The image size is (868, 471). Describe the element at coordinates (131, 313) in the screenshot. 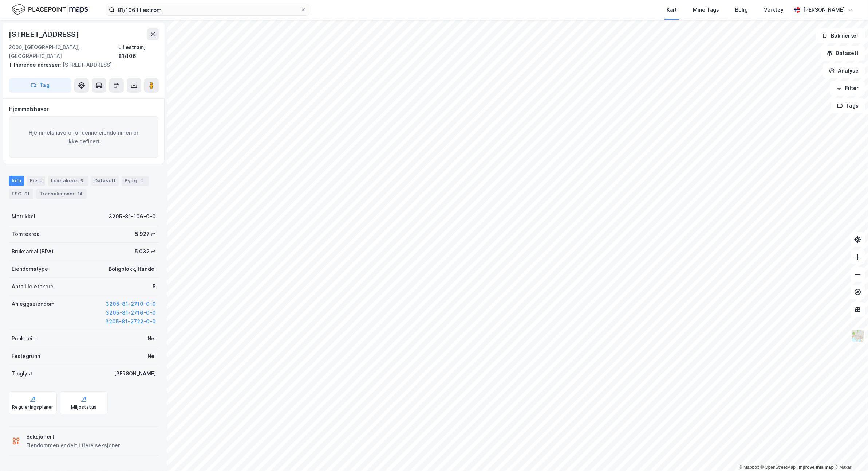

I see `button: 3205-81-2716-0-0` at that location.